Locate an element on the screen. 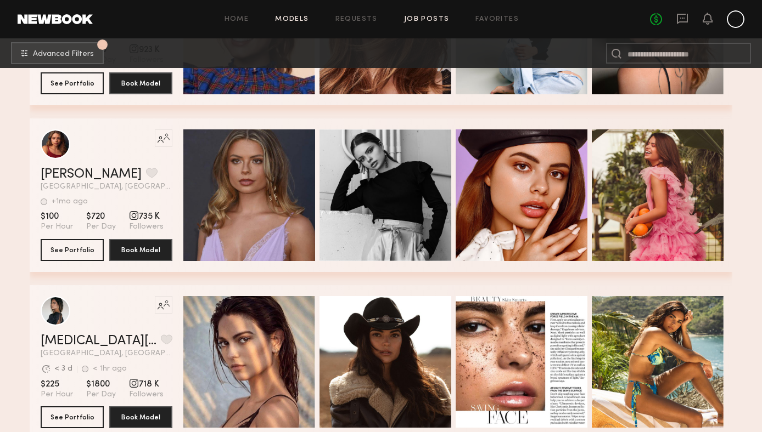  span: 1 is located at coordinates (102, 44).